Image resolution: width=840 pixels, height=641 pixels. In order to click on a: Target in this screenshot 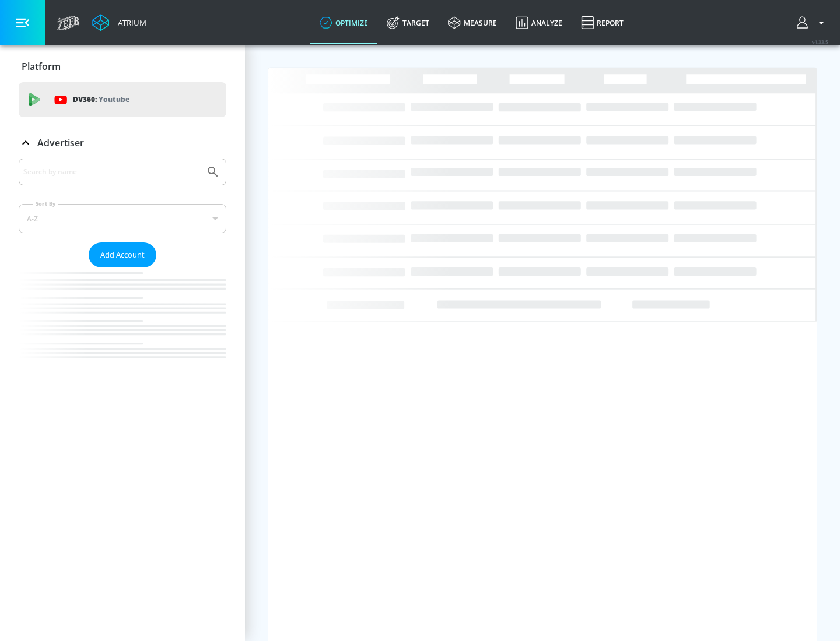, I will do `click(408, 23)`.